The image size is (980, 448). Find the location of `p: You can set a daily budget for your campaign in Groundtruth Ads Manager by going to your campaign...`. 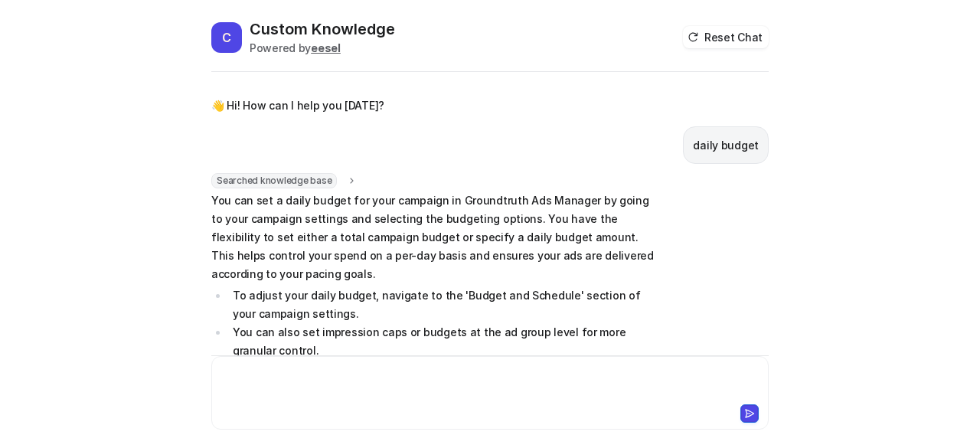

p: You can set a daily budget for your campaign in Groundtruth Ads Manager by going to your campaign... is located at coordinates (435, 238).